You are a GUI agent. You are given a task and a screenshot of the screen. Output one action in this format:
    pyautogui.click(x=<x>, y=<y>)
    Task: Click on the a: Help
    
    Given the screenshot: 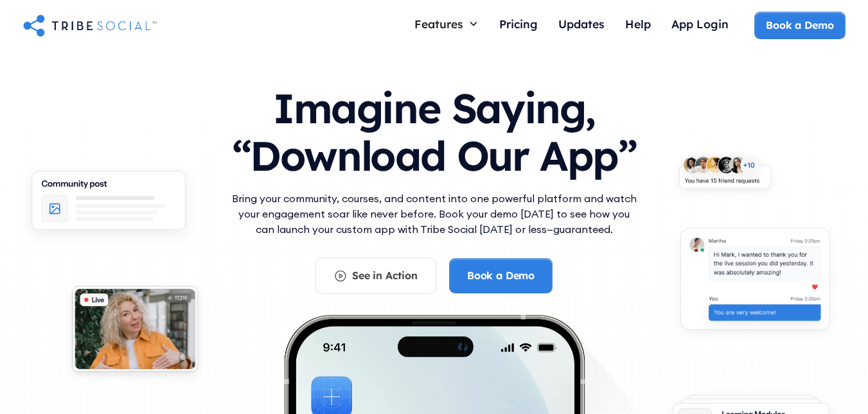 What is the action you would take?
    pyautogui.click(x=638, y=25)
    